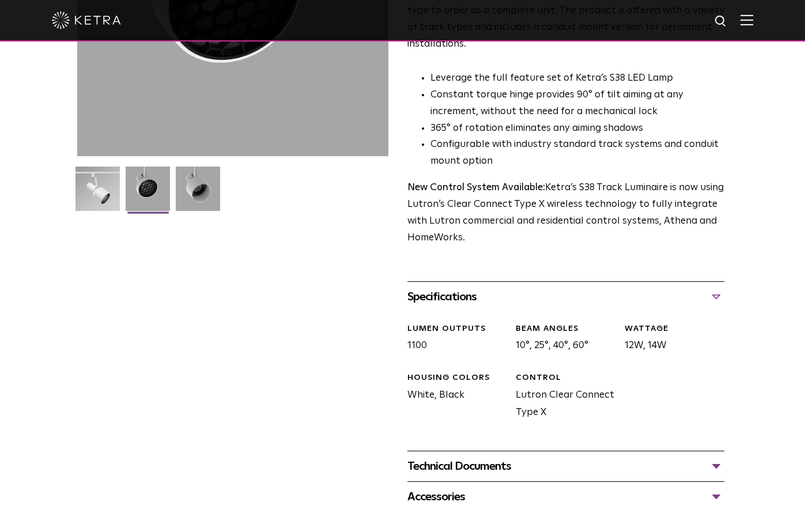 The width and height of the screenshot is (805, 532). Describe the element at coordinates (148, 193) in the screenshot. I see `img: 3b1b0dc7630e9da69e6b` at that location.